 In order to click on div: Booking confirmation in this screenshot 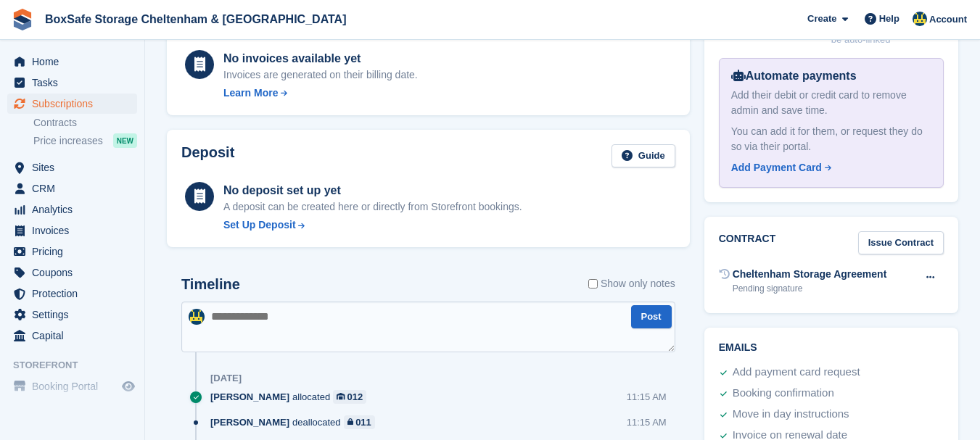, I will do `click(784, 394)`.